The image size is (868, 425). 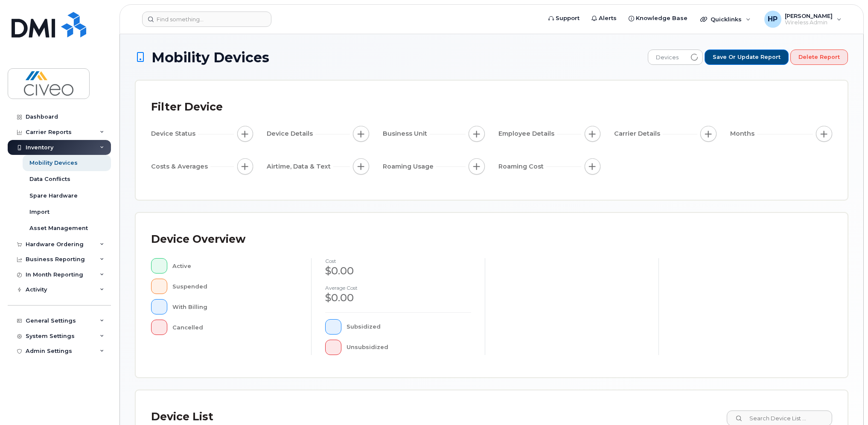 I want to click on span: Roaming Cost, so click(x=522, y=166).